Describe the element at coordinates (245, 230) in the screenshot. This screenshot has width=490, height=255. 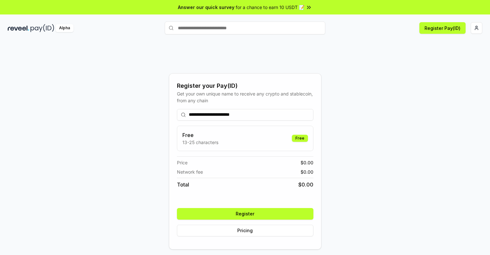
I see `button: Pricing` at that location.